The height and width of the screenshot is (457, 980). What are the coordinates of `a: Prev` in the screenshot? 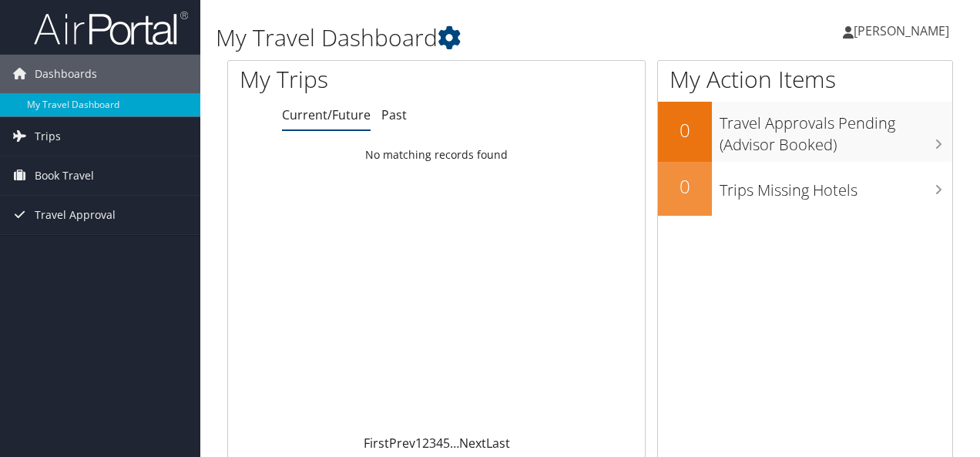 It's located at (402, 442).